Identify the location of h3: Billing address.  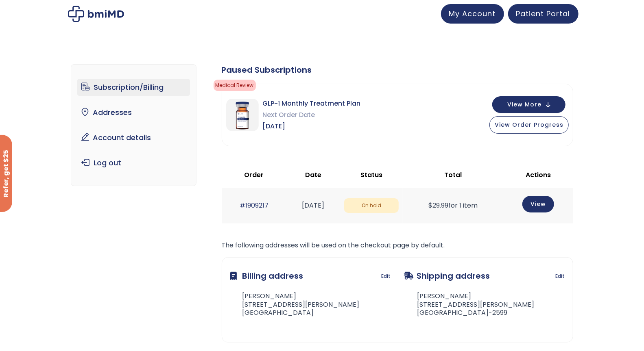
(267, 276).